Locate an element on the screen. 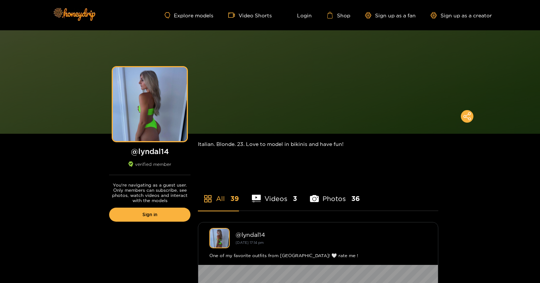 The width and height of the screenshot is (540, 283). li: Photos is located at coordinates (335, 194).